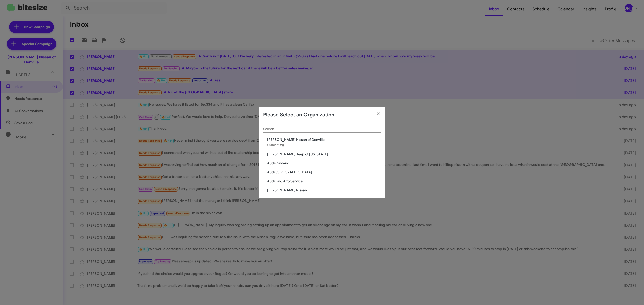 The image size is (644, 305). I want to click on h2: Please Select an Organization, so click(299, 115).